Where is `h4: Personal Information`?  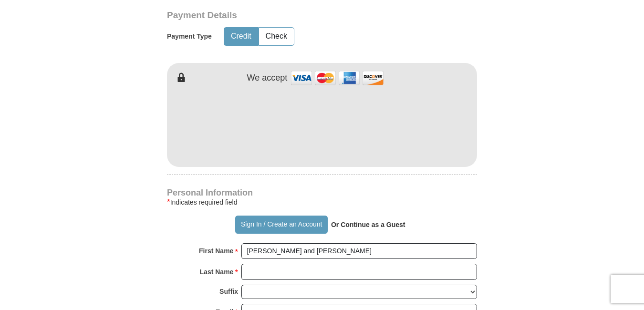
h4: Personal Information is located at coordinates (322, 192).